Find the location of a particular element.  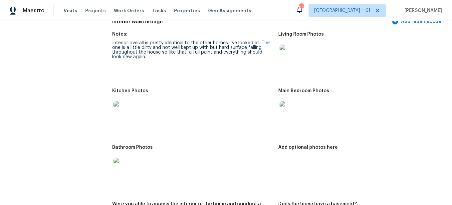

h5: Notes: is located at coordinates (120, 34).